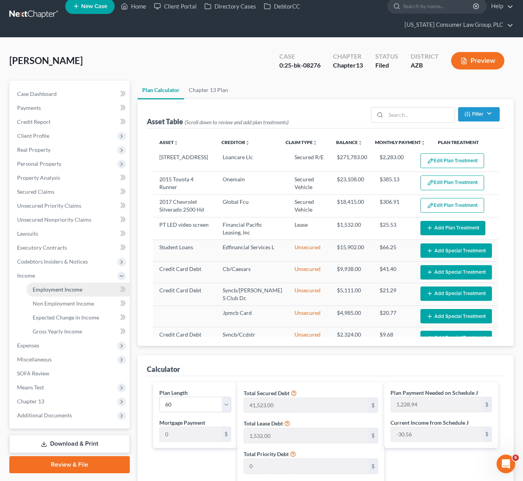 The height and width of the screenshot is (481, 523). Describe the element at coordinates (78, 318) in the screenshot. I see `a: Expected Change in Income` at that location.